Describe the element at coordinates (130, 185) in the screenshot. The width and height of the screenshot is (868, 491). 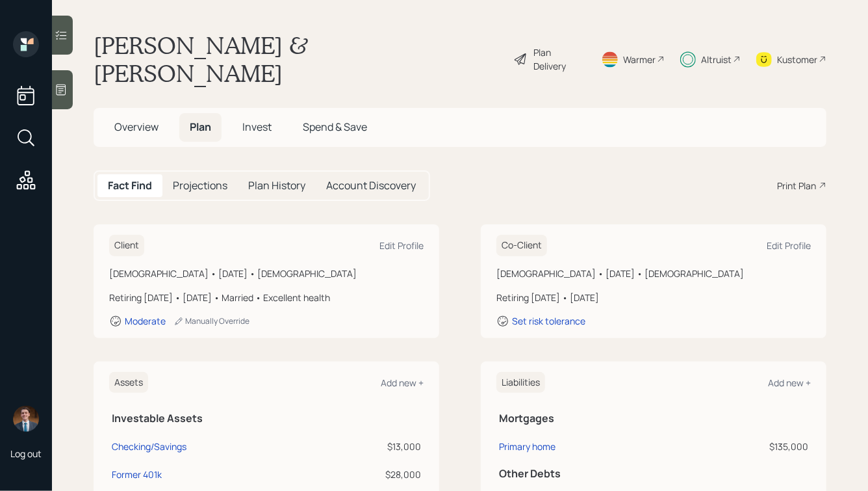
I see `h5: Fact Find` at that location.